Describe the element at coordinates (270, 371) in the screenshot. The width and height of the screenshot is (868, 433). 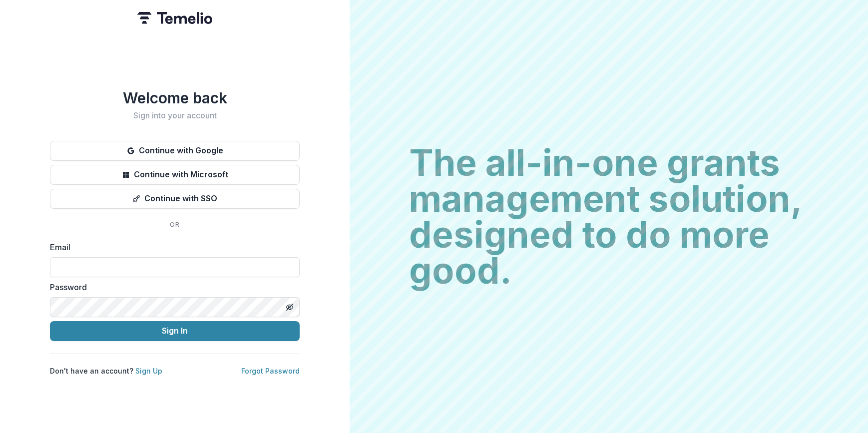
I see `a: Forgot Password` at that location.